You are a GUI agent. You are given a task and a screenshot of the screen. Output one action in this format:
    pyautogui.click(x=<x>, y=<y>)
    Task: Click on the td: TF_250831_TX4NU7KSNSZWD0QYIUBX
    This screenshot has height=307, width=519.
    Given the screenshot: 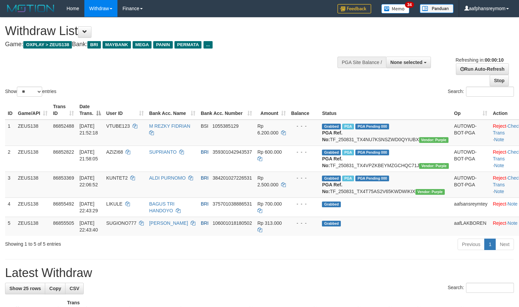 What is the action you would take?
    pyautogui.click(x=385, y=133)
    